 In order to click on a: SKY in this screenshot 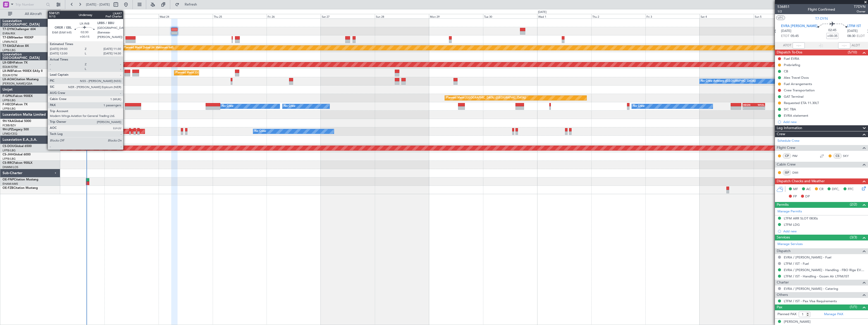, I will do `click(849, 156)`.